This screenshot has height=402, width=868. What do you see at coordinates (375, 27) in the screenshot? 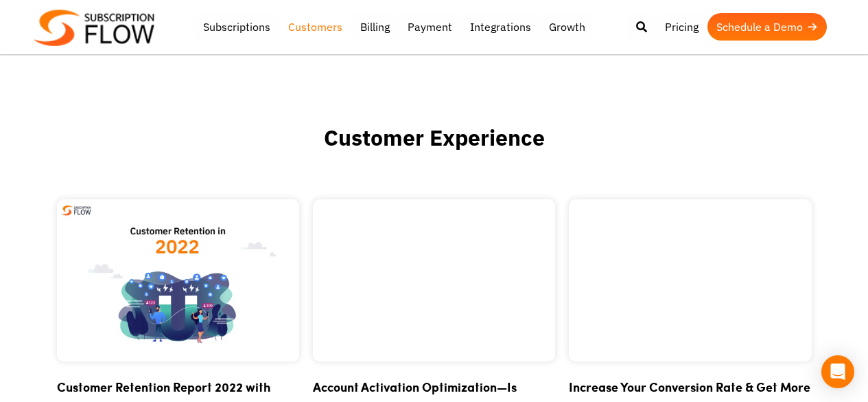
I see `a: Billing` at bounding box center [375, 27].